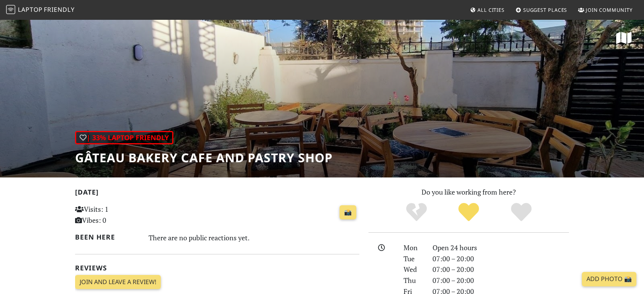  Describe the element at coordinates (417, 212) in the screenshot. I see `div: No` at that location.